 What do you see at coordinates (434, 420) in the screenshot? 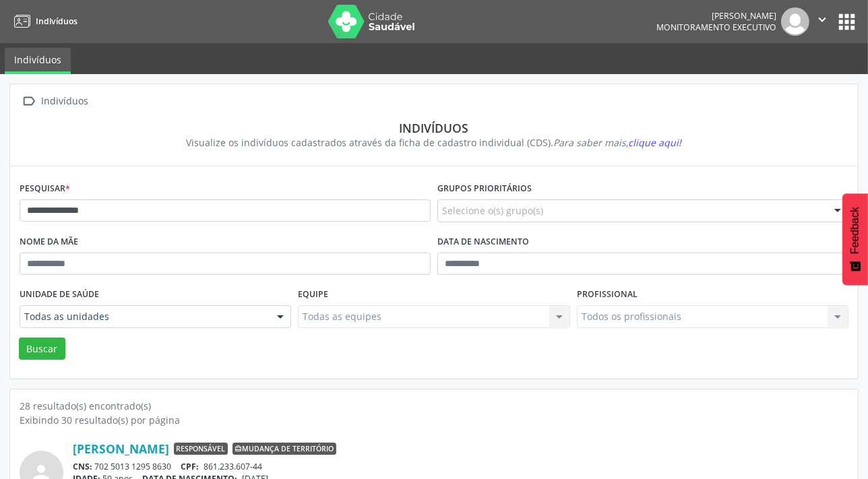
I see `div: Exibindo 30 resultado(s) por página` at bounding box center [434, 420].